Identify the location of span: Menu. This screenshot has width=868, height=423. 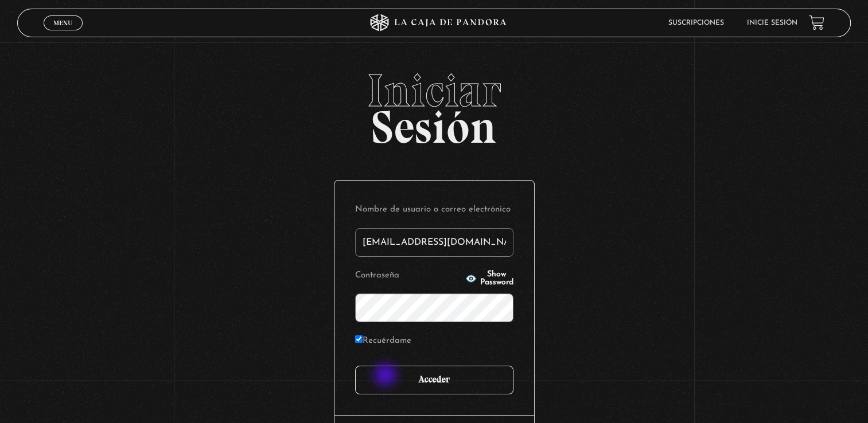
(62, 23).